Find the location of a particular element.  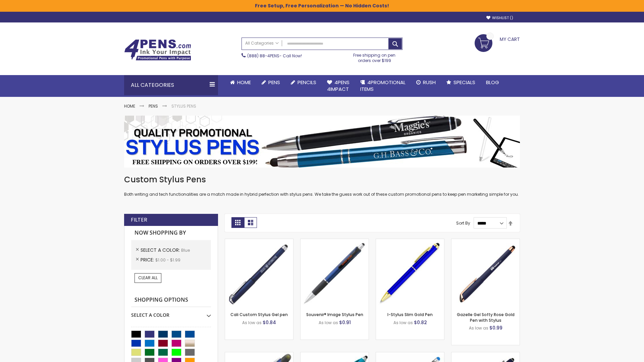

a: Souvenir® Jalan Highlighter Stylus Pen Combo-Blue is located at coordinates (258, 355).